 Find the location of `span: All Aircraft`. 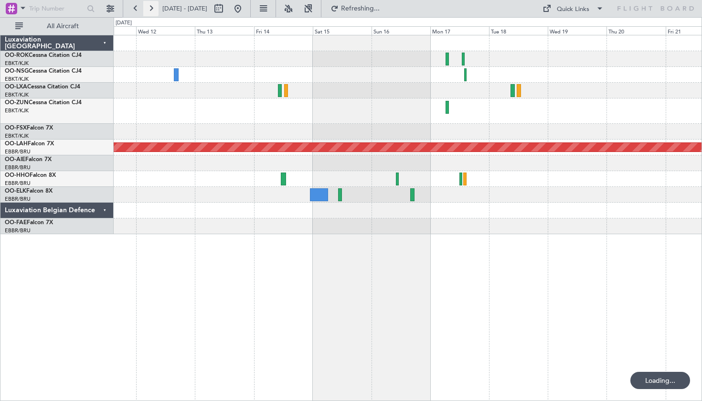

span: All Aircraft is located at coordinates (63, 26).